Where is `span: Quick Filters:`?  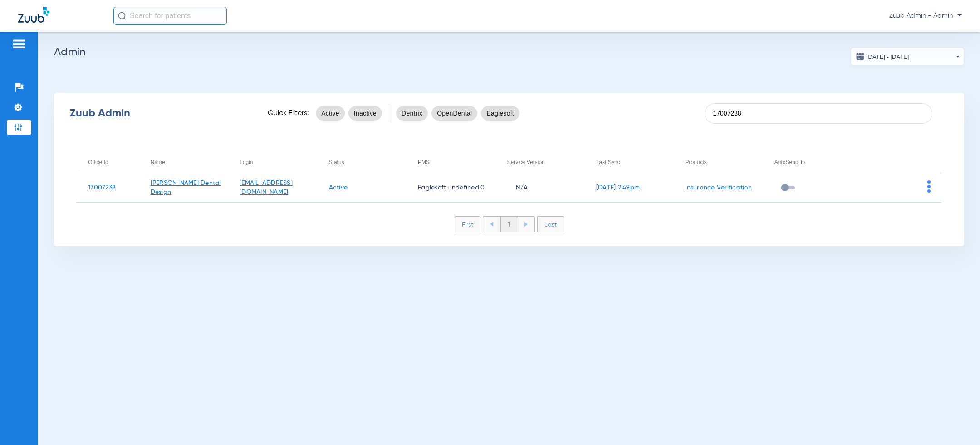
span: Quick Filters: is located at coordinates (288, 114).